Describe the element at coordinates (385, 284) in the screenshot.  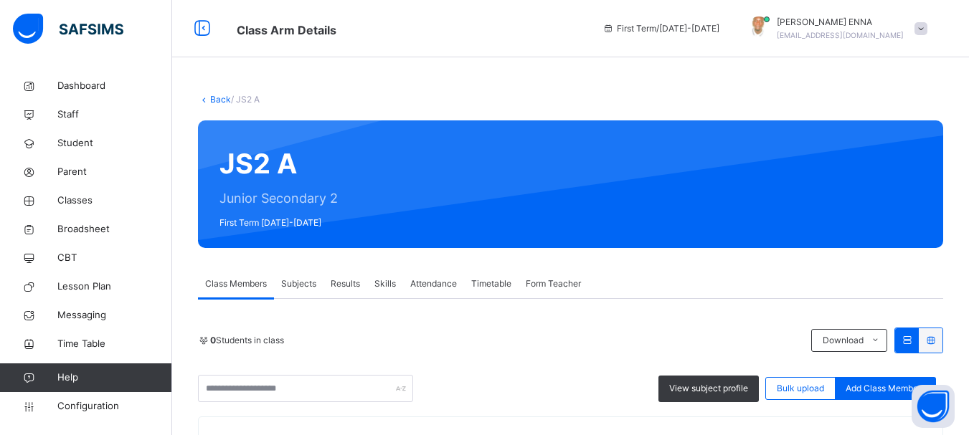
I see `span: Skills` at that location.